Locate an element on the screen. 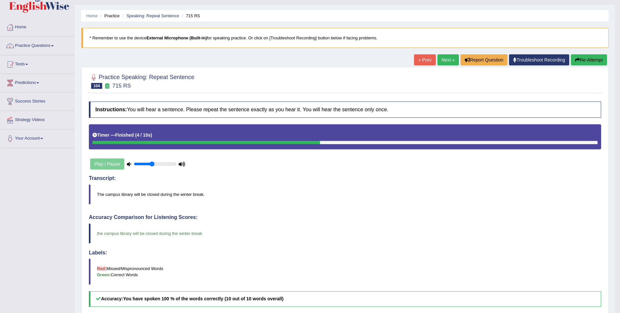 Image resolution: width=620 pixels, height=313 pixels. span: 104 is located at coordinates (97, 86).